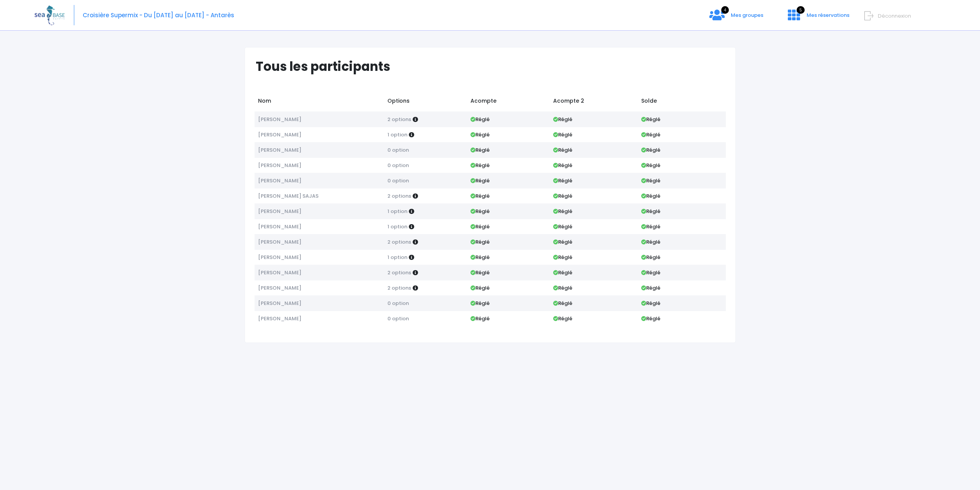  I want to click on span: Déconnexion, so click(894, 16).